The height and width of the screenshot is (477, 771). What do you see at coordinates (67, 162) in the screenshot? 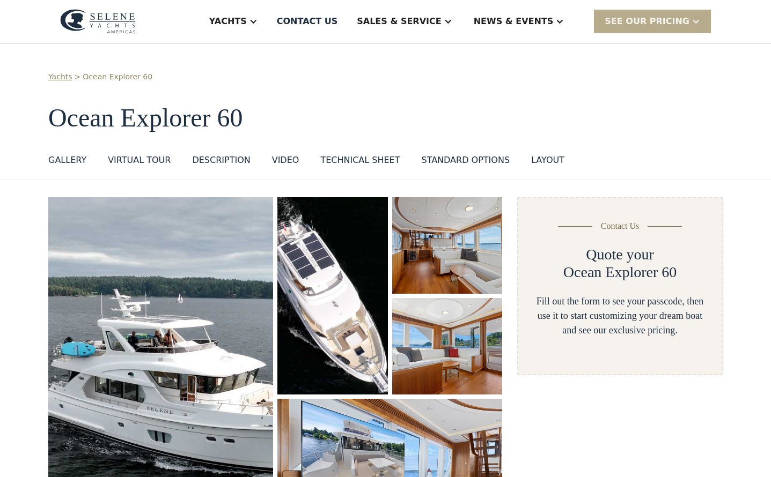
I see `a: GALLERY` at bounding box center [67, 162].